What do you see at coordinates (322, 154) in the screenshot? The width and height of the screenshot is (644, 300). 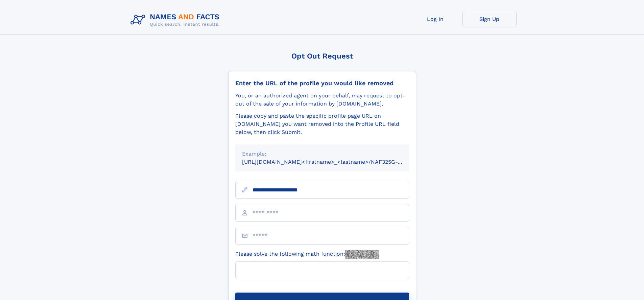 I see `div: Example:` at bounding box center [322, 154].